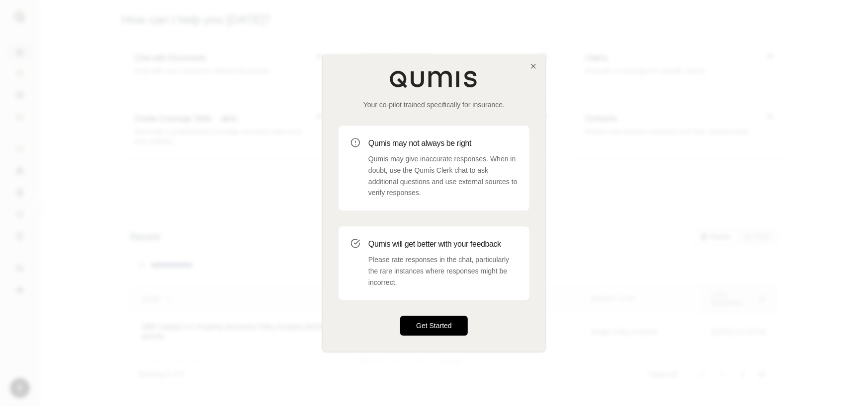  I want to click on p: Your co-pilot trained specifically for insurance., so click(434, 105).